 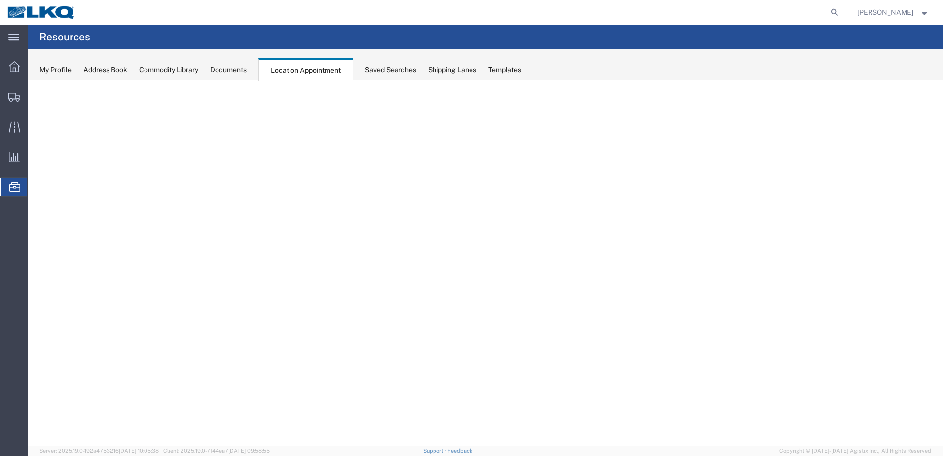 I want to click on a: Support, so click(x=435, y=450).